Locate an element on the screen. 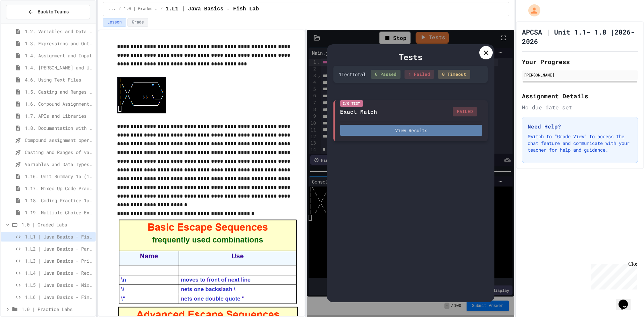 This screenshot has height=317, width=644. span: 1.3. Expressions and Output [New] is located at coordinates (58, 43).